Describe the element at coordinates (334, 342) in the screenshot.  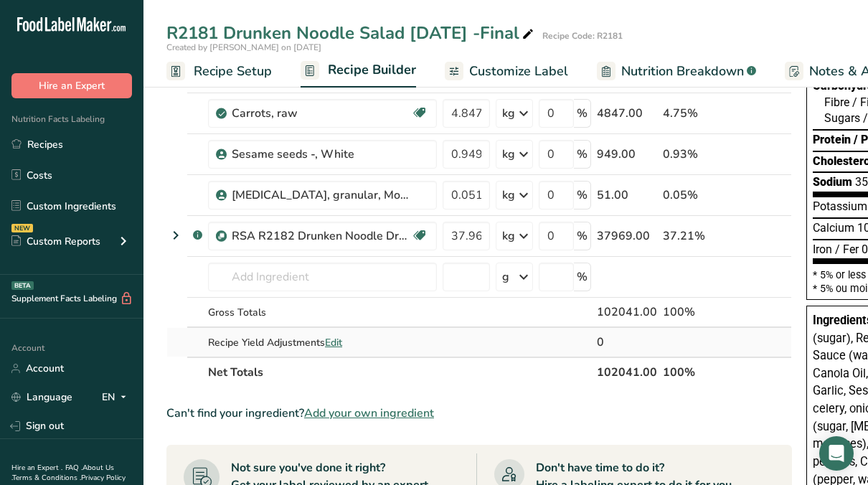
I see `span: Edit` at that location.